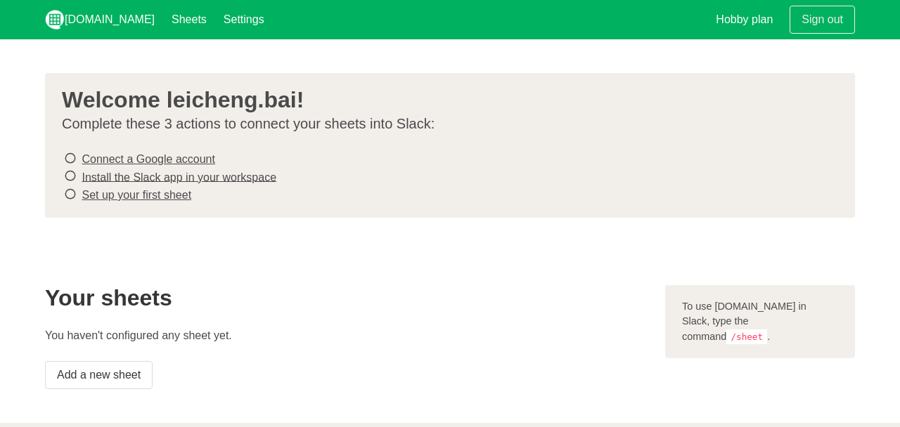  What do you see at coordinates (444, 100) in the screenshot?
I see `h3: Welcome leicheng.​bai!` at bounding box center [444, 100].